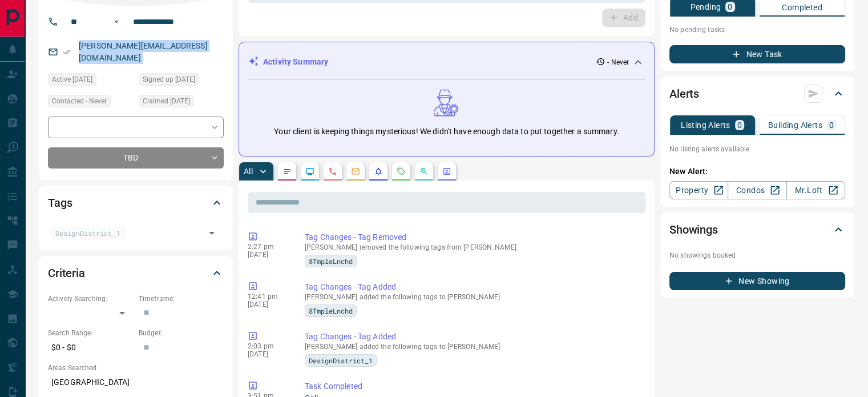  I want to click on p: Budget:, so click(181, 333).